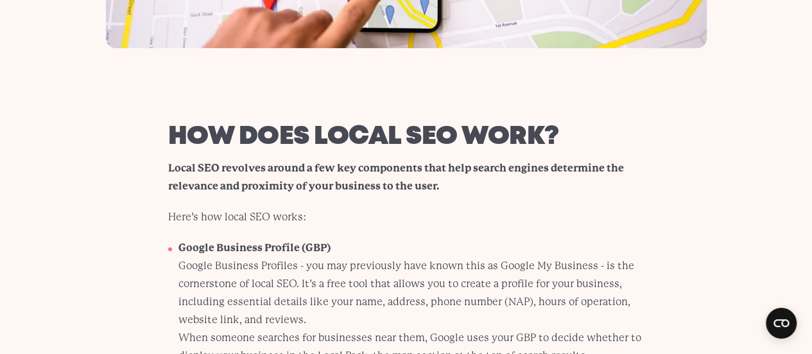 The width and height of the screenshot is (812, 354). What do you see at coordinates (781, 323) in the screenshot?
I see `button: Open CMP widget` at bounding box center [781, 323].